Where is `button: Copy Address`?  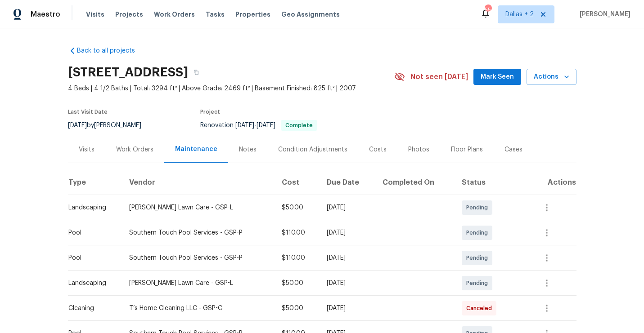 button: Copy Address is located at coordinates (196, 72).